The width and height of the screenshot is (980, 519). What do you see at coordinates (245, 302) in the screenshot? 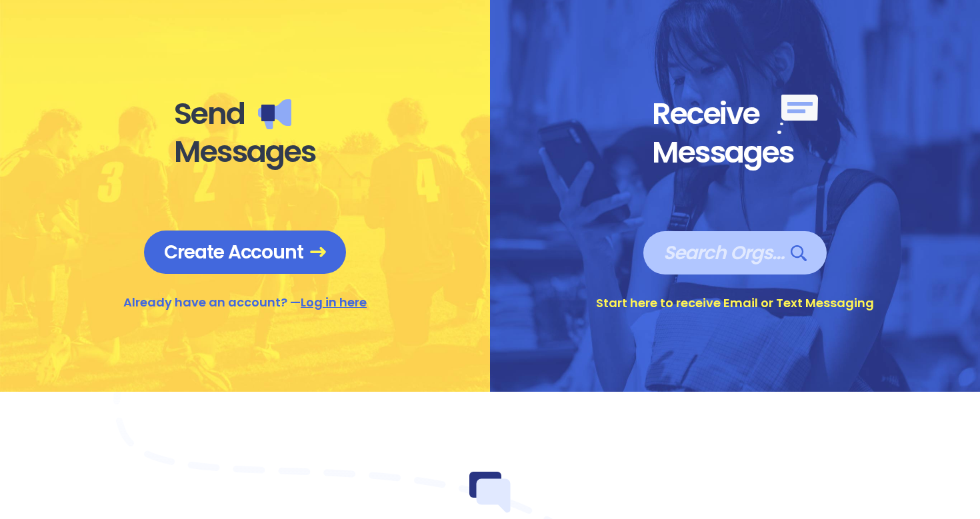
I see `div: Already have an account? —` at bounding box center [245, 302].